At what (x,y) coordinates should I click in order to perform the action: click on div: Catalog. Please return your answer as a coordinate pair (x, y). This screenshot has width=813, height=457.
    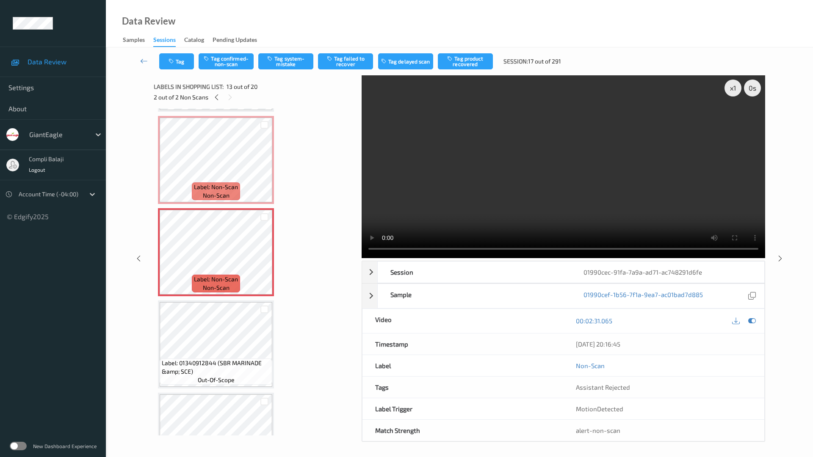
    Looking at the image, I should click on (194, 41).